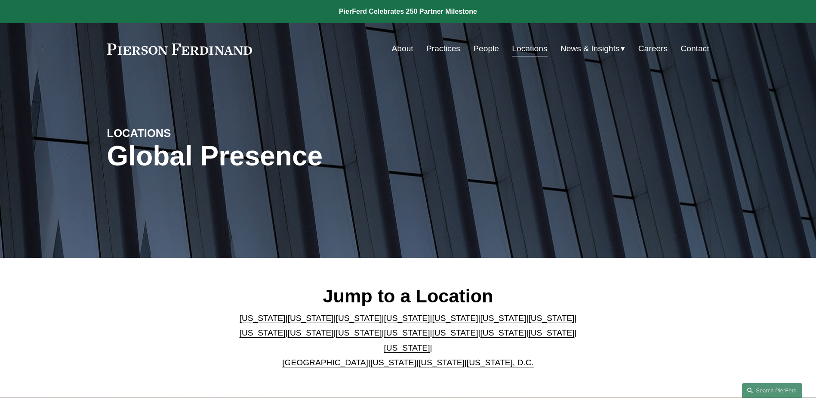 Image resolution: width=816 pixels, height=398 pixels. Describe the element at coordinates (695, 49) in the screenshot. I see `a: Contact` at that location.